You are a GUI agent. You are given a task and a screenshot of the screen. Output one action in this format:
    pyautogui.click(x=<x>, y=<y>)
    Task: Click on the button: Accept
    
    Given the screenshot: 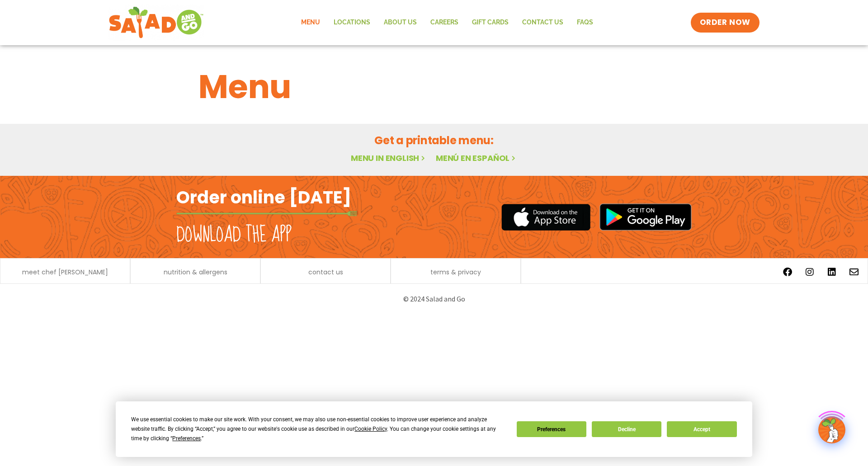 What is the action you would take?
    pyautogui.click(x=702, y=429)
    